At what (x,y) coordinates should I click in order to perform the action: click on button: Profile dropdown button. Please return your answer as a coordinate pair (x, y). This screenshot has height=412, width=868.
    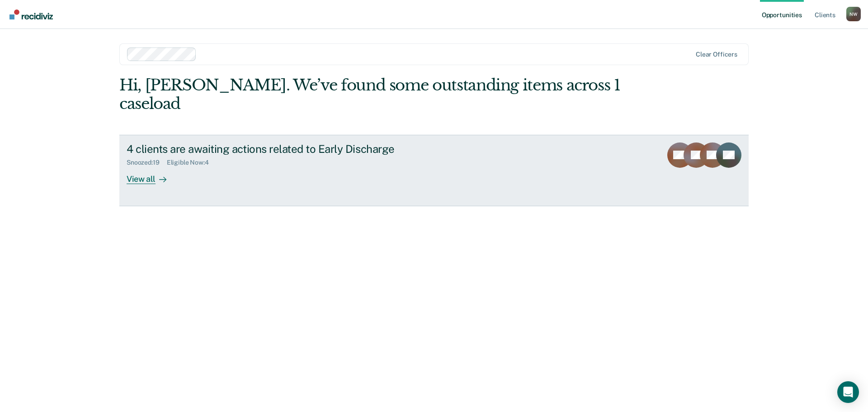
    Looking at the image, I should click on (854, 14).